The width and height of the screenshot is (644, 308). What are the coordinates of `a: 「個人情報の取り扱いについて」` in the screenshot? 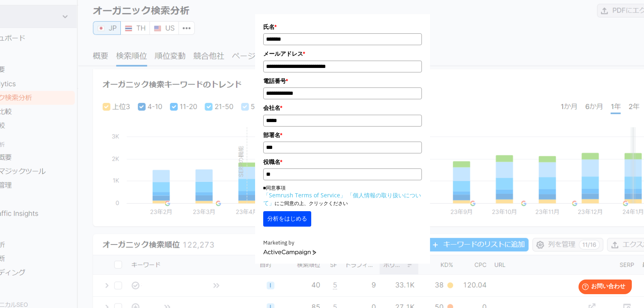 It's located at (342, 199).